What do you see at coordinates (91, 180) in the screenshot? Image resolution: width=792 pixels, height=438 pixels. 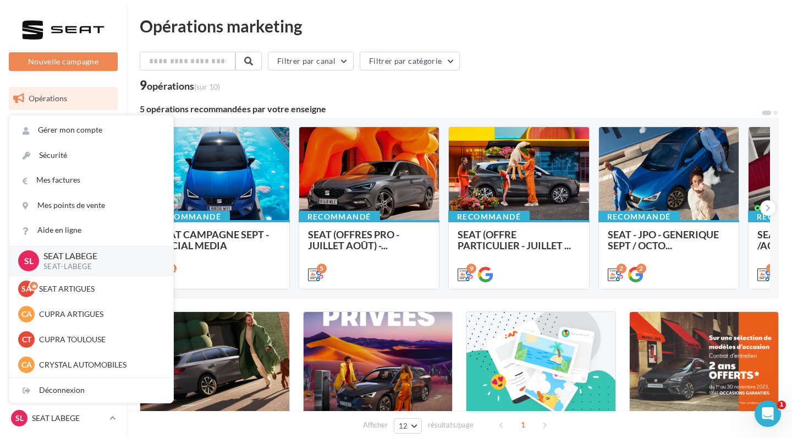 I see `a: Mes factures` at bounding box center [91, 180].